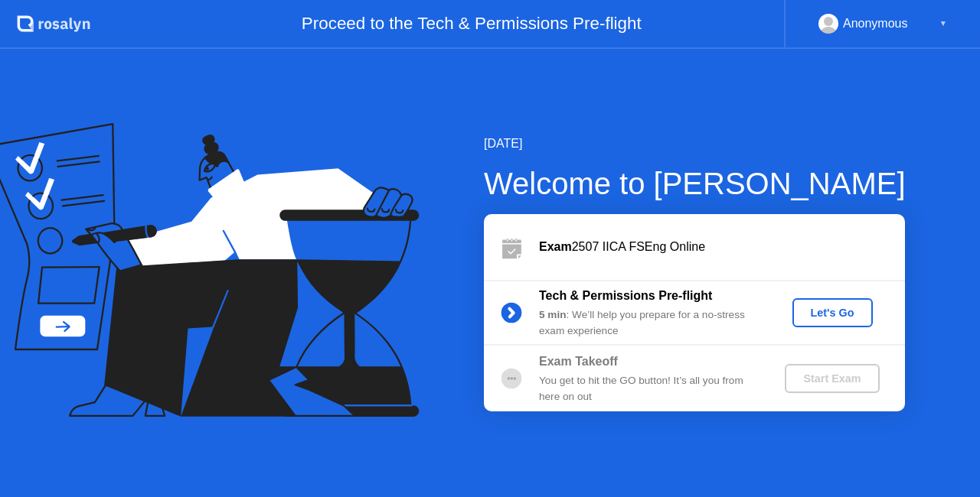  I want to click on div: Anonymous, so click(875, 24).